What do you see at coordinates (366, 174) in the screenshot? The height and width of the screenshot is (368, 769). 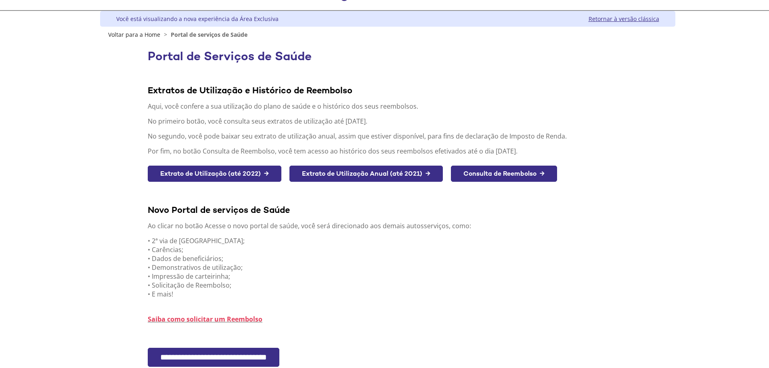 I see `a: Extrato de Utilização Anual (até 2021) →` at bounding box center [366, 174].